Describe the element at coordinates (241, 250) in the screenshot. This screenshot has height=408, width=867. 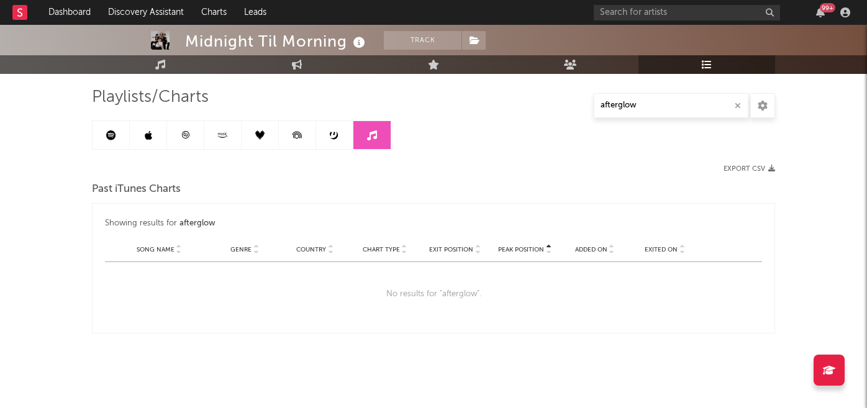
I see `span: Genre` at that location.